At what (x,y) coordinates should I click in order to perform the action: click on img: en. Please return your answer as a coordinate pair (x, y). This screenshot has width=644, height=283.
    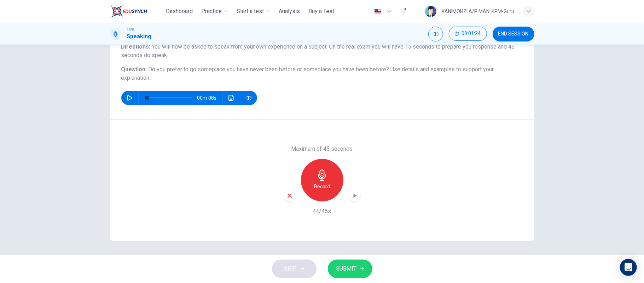
    Looking at the image, I should click on (378, 11).